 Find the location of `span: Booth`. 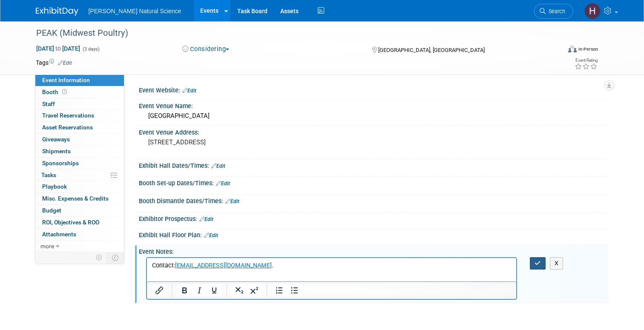

span: Booth is located at coordinates (55, 92).